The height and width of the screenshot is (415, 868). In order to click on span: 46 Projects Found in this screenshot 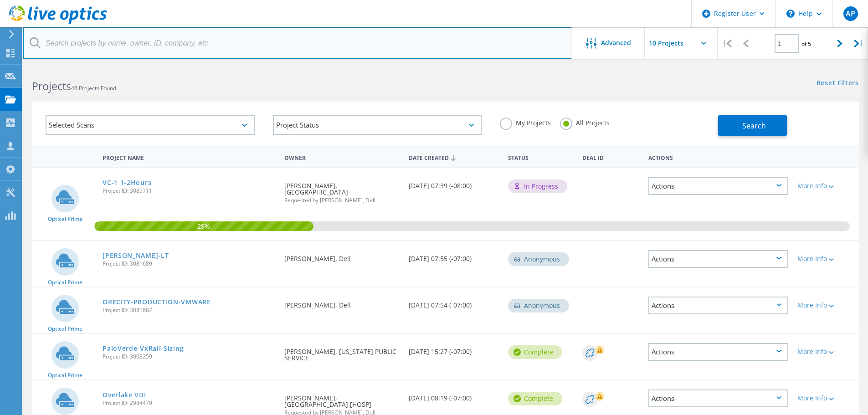, I will do `click(93, 88)`.